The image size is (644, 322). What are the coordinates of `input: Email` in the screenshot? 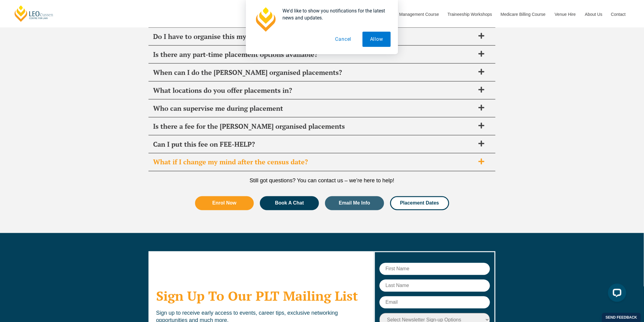 It's located at (435, 303).